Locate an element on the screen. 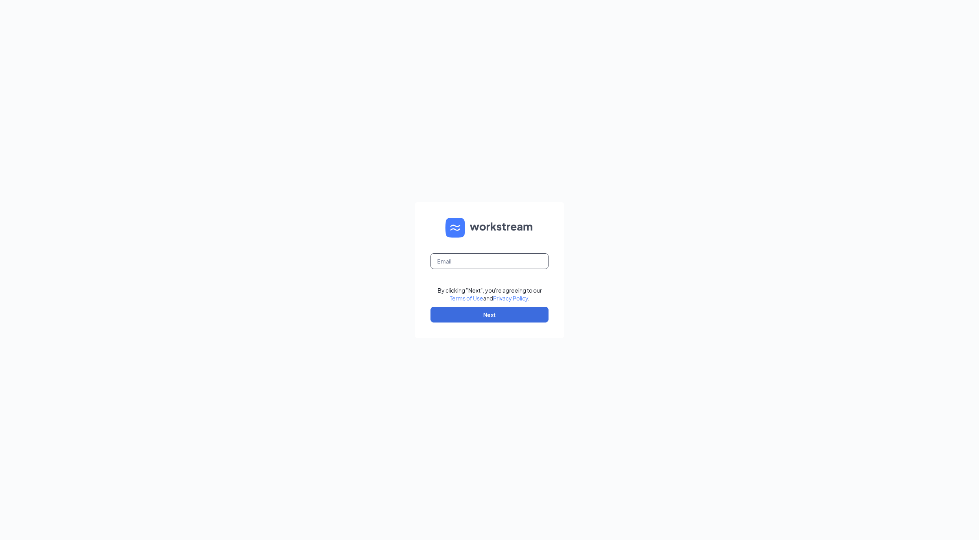  input: Email is located at coordinates (490, 261).